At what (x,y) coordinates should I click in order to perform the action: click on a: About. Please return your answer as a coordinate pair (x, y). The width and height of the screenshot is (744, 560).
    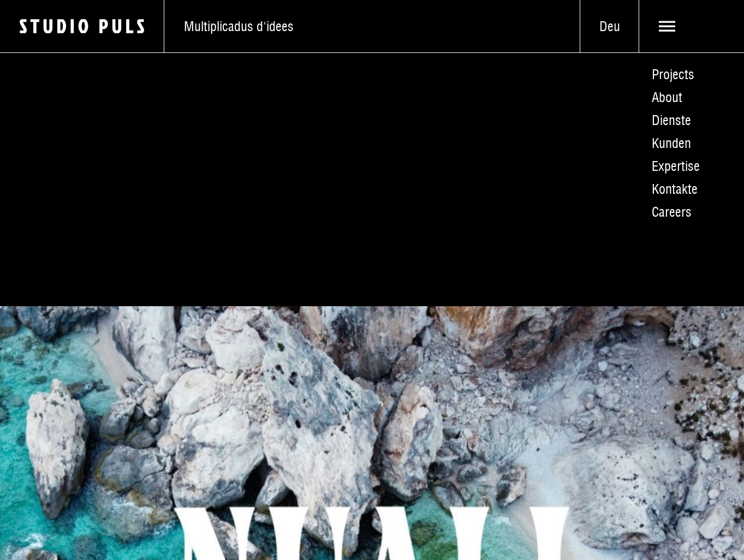
    Looking at the image, I should click on (691, 97).